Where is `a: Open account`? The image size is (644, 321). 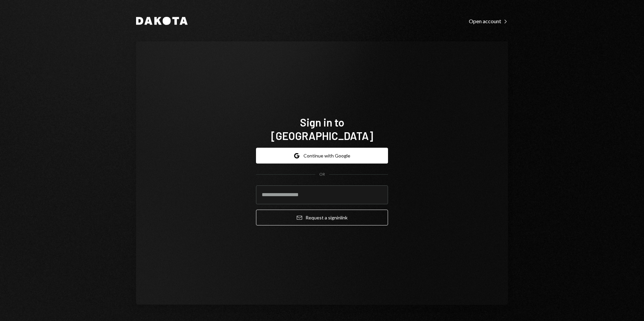 a: Open account is located at coordinates (488, 21).